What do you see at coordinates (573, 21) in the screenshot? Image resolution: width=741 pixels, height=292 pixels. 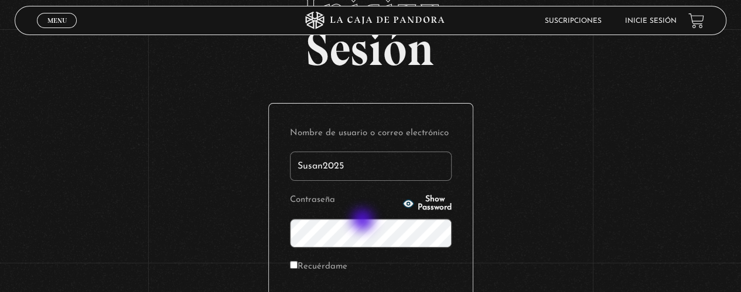 I see `a: Suscripciones` at bounding box center [573, 21].